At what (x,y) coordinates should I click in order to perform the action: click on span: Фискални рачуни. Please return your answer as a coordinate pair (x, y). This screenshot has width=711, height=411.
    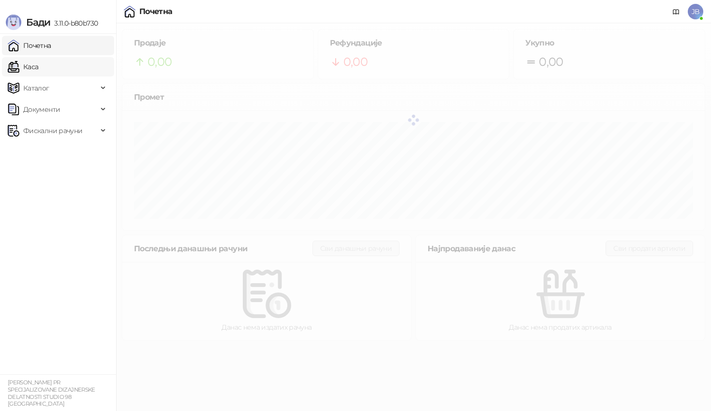
    Looking at the image, I should click on (53, 131).